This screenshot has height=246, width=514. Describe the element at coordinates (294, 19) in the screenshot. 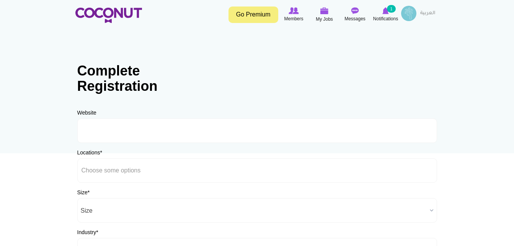

I see `span: Members` at that location.